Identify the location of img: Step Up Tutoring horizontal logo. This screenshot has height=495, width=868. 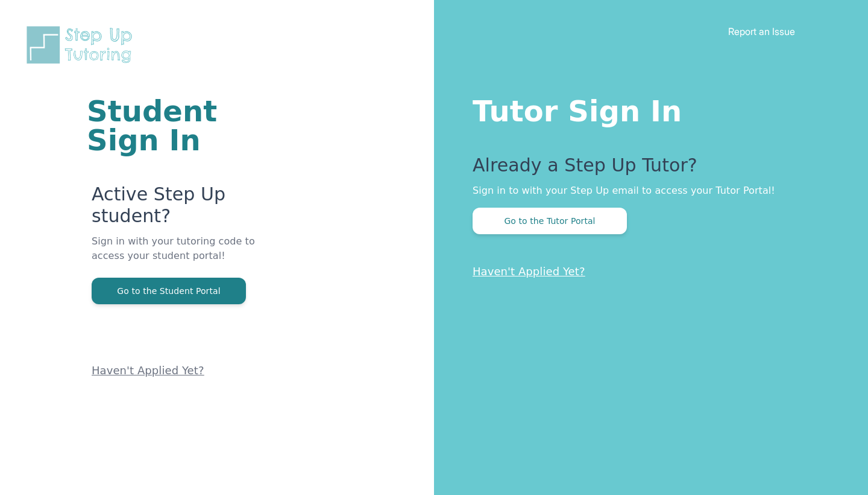
(82, 45).